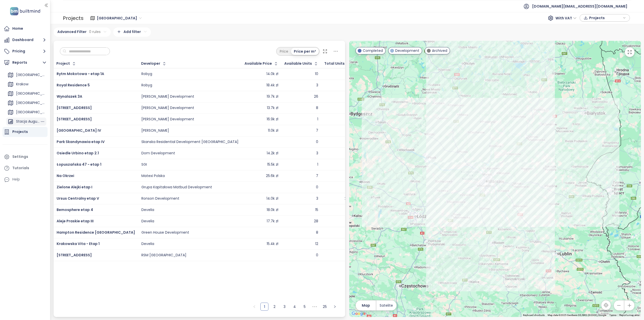 The height and width of the screenshot is (320, 644). What do you see at coordinates (317, 108) in the screenshot?
I see `div: 8` at bounding box center [317, 108].